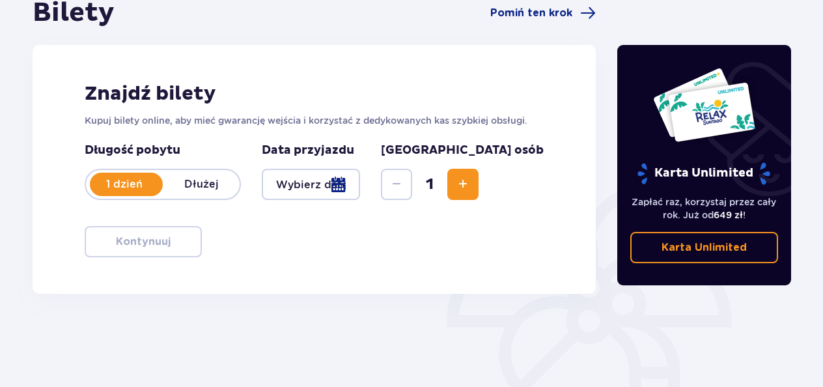  Describe the element at coordinates (704, 105) in the screenshot. I see `img: Dwie karty całoroczne do Suntago z napisem 'UNLIMITED RELAX', na białym tle z tropikalnymi liśćmi...` at that location.